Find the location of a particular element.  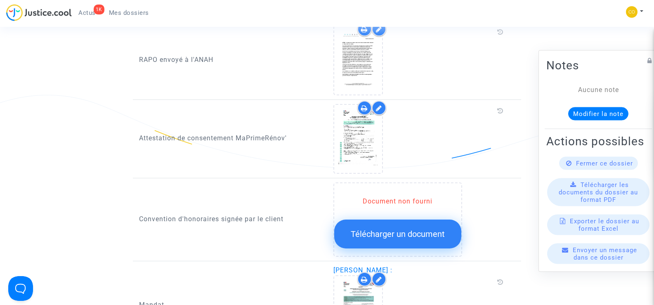

button: Modifier la note is located at coordinates (598, 113).